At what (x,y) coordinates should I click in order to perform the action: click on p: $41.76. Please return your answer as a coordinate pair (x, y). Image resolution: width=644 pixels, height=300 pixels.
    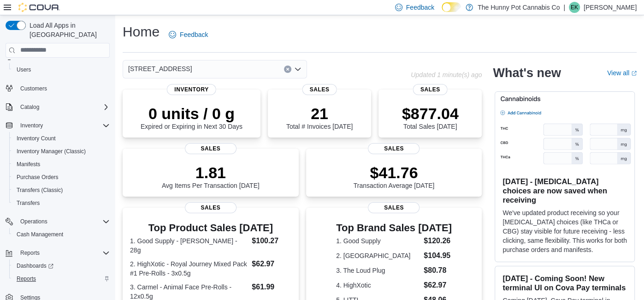
    Looking at the image, I should click on (394, 173).